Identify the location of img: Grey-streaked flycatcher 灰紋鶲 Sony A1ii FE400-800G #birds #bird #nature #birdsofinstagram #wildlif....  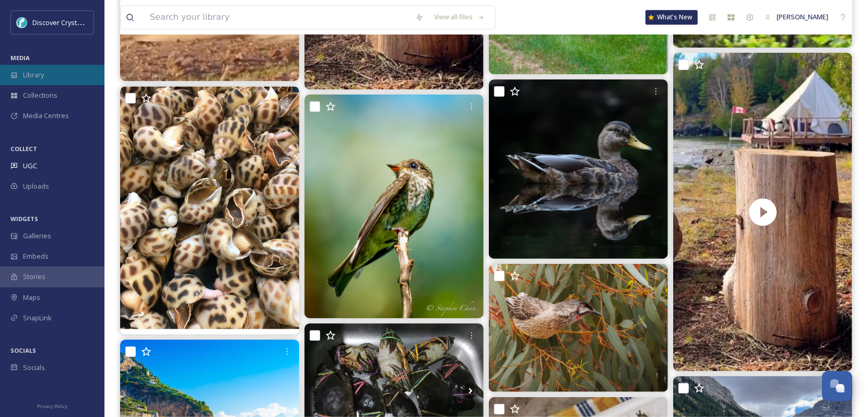
(394, 206).